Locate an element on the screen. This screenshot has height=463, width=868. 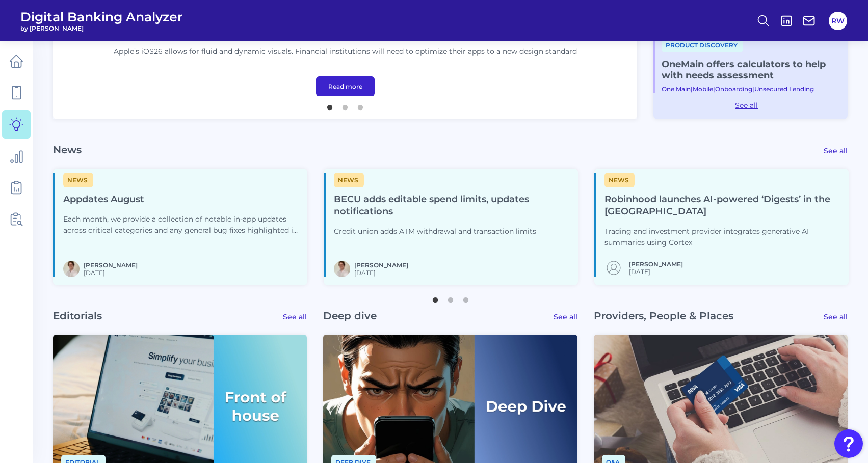
p: Editorials is located at coordinates (77, 316).